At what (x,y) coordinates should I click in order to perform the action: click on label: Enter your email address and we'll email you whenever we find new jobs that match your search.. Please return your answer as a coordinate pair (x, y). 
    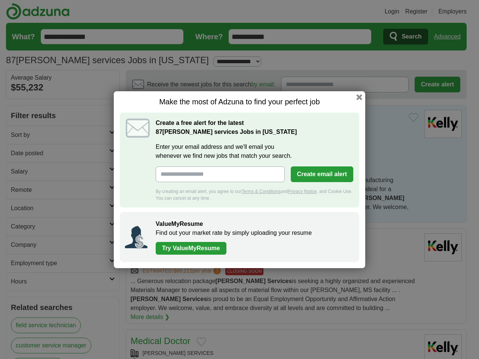
    Looking at the image, I should click on (254, 151).